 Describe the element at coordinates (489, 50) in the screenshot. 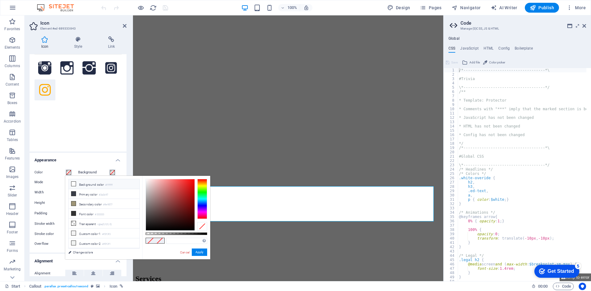

I see `h4: HTML` at that location.